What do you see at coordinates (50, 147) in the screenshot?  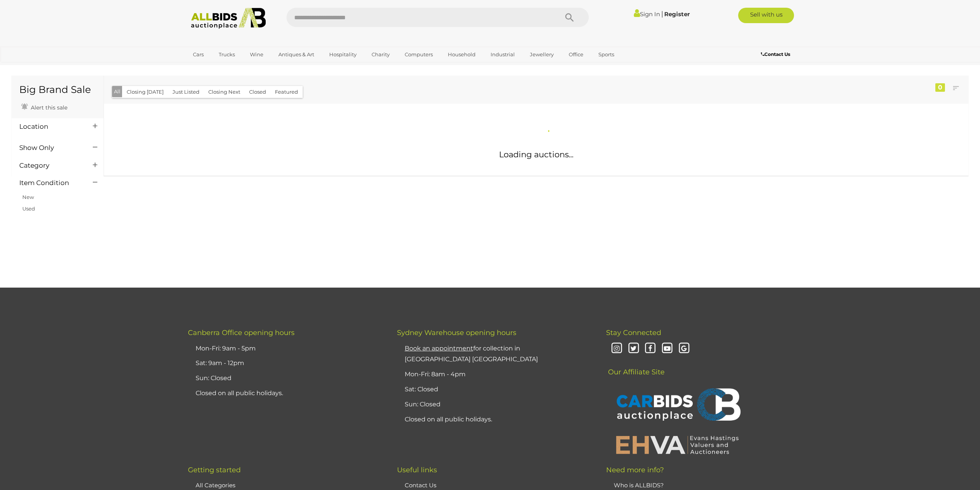 I see `h4: Show Only` at bounding box center [50, 147].